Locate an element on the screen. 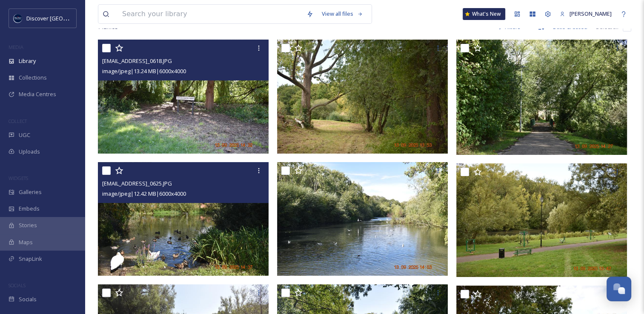  span: Maps is located at coordinates (26, 242).